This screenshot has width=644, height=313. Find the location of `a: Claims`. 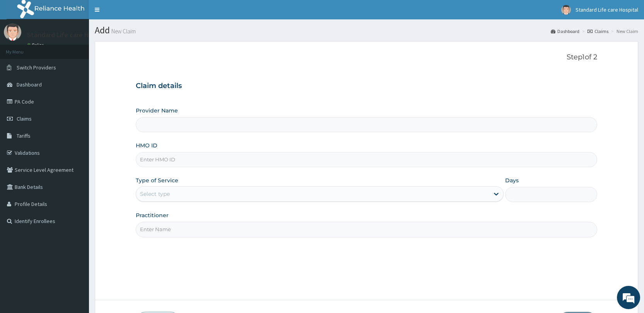

a: Claims is located at coordinates (598, 31).